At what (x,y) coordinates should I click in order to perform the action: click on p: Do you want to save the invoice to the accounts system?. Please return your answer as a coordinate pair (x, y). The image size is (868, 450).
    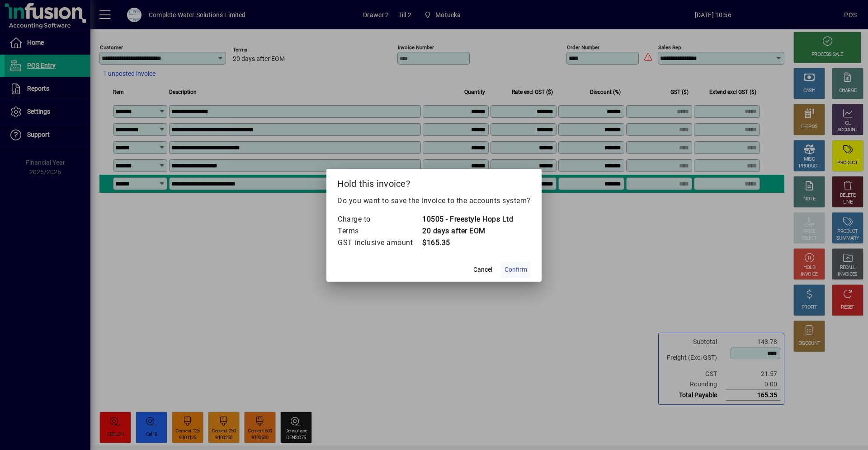
    Looking at the image, I should click on (434, 201).